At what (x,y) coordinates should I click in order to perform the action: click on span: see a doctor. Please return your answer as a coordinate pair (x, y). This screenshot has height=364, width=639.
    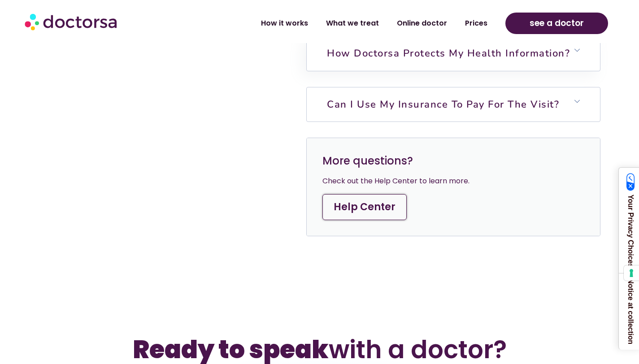
    Looking at the image, I should click on (557, 23).